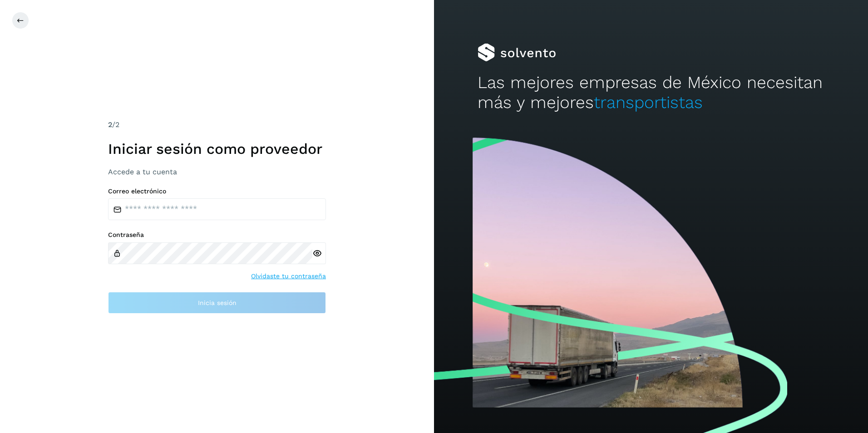 This screenshot has width=868, height=433. What do you see at coordinates (217, 303) in the screenshot?
I see `span: Inicia sesión` at bounding box center [217, 303].